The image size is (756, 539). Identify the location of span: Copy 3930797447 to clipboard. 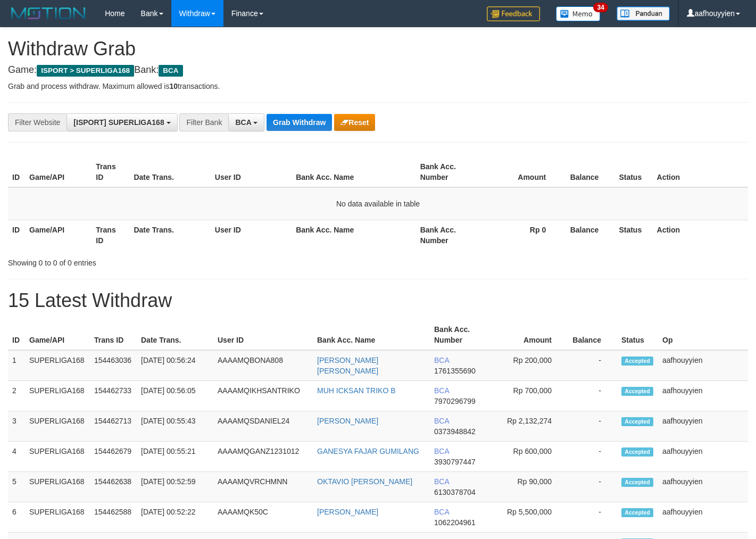
(455, 462).